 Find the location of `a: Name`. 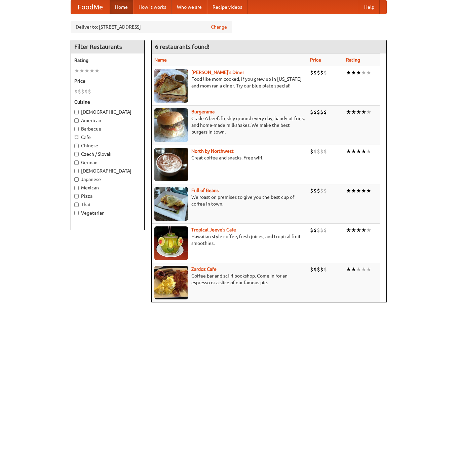

a: Name is located at coordinates (160, 60).